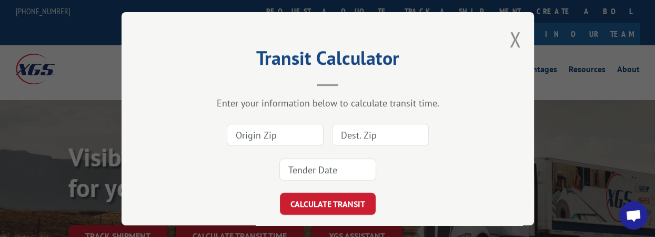 This screenshot has height=237, width=655. What do you see at coordinates (515, 39) in the screenshot?
I see `button: Close modal` at bounding box center [515, 39].